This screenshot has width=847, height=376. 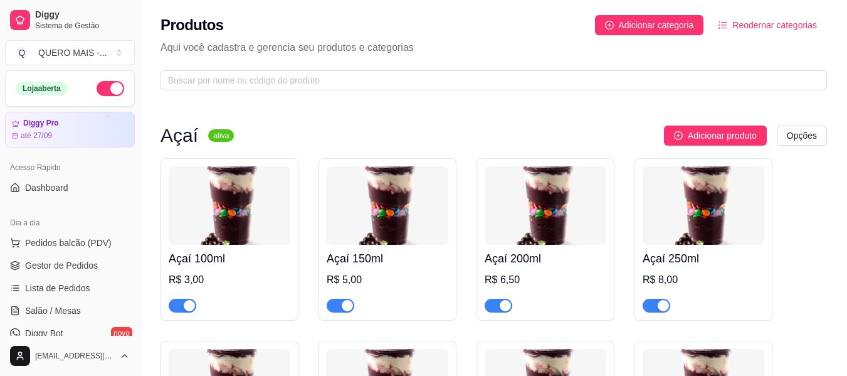 What do you see at coordinates (73, 53) in the screenshot?
I see `div: QUERO MAIS - ...` at bounding box center [73, 53].